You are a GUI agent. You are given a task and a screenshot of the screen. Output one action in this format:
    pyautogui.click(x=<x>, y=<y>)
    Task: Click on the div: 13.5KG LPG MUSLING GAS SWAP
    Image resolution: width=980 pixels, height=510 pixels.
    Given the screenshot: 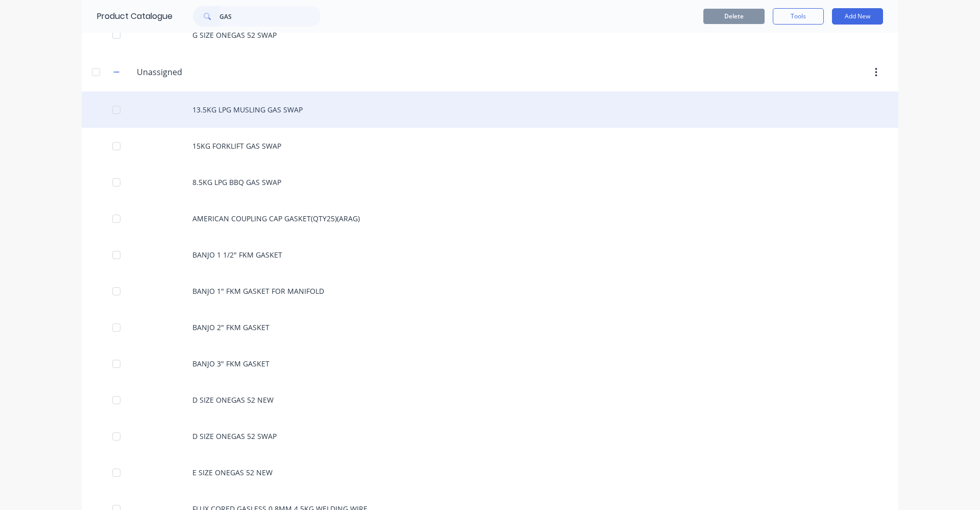 What is the action you would take?
    pyautogui.click(x=490, y=109)
    